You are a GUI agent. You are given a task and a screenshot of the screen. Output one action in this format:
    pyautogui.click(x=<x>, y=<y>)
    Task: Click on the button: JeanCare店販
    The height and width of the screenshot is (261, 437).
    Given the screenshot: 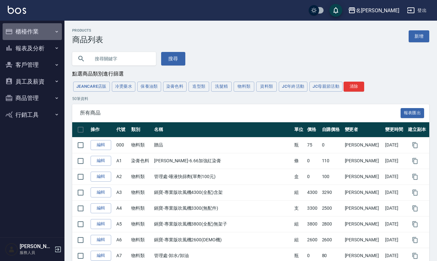 What is the action you would take?
    pyautogui.click(x=92, y=86)
    